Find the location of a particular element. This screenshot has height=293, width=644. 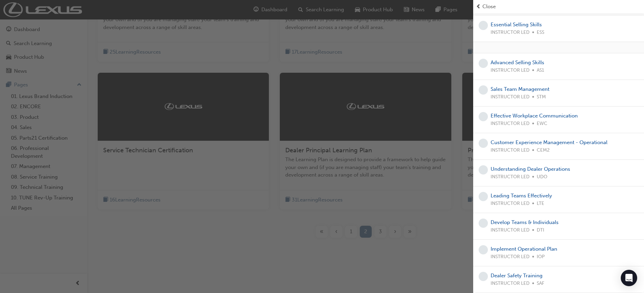

span: IOP is located at coordinates (540, 257).